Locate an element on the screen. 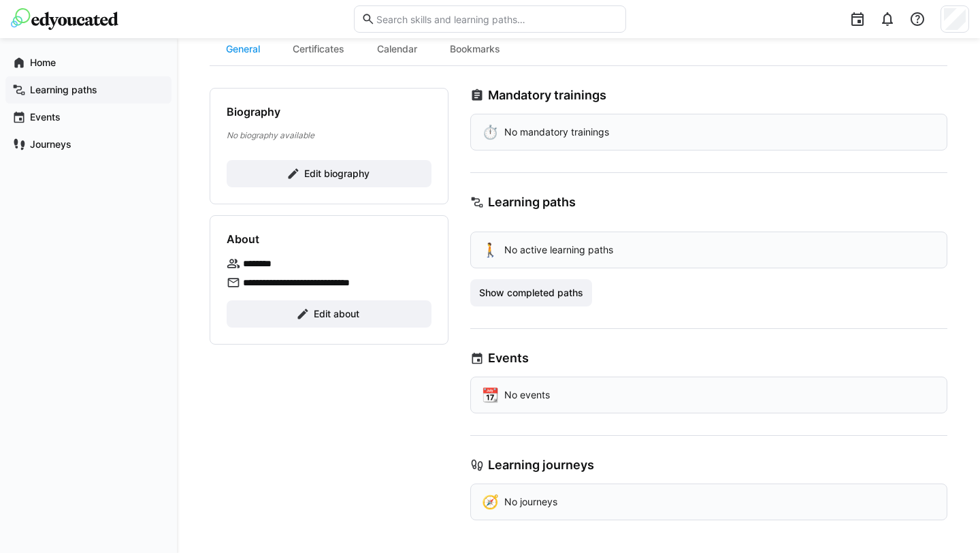  h3: Events is located at coordinates (509, 358).